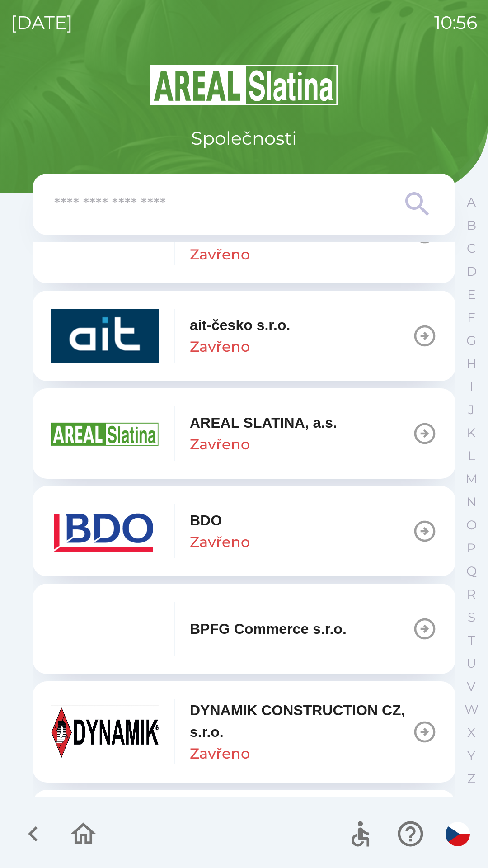  Describe the element at coordinates (472, 617) in the screenshot. I see `button: S` at that location.